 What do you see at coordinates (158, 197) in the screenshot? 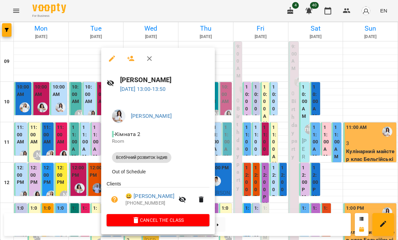
I see `ul: Clients` at bounding box center [158, 197].